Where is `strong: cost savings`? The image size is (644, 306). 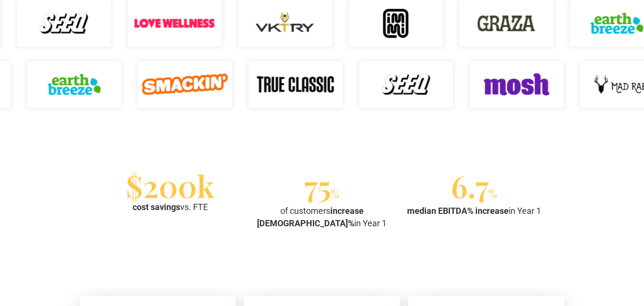
strong: cost savings is located at coordinates (156, 207).